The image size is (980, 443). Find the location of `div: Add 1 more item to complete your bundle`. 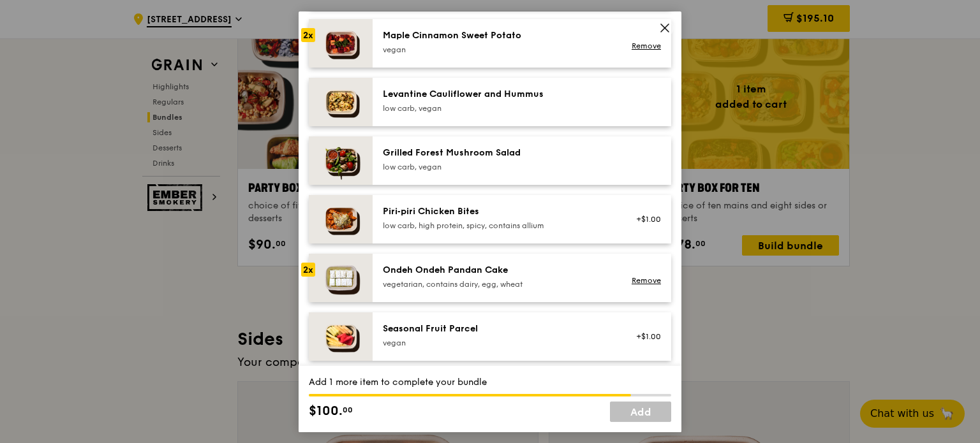

div: Add 1 more item to complete your bundle is located at coordinates (490, 382).